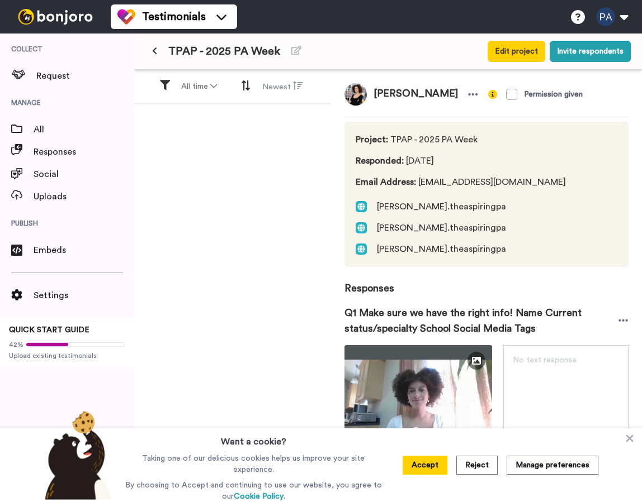 Image resolution: width=642 pixels, height=502 pixels. I want to click on a: Cookie Policy, so click(258, 497).